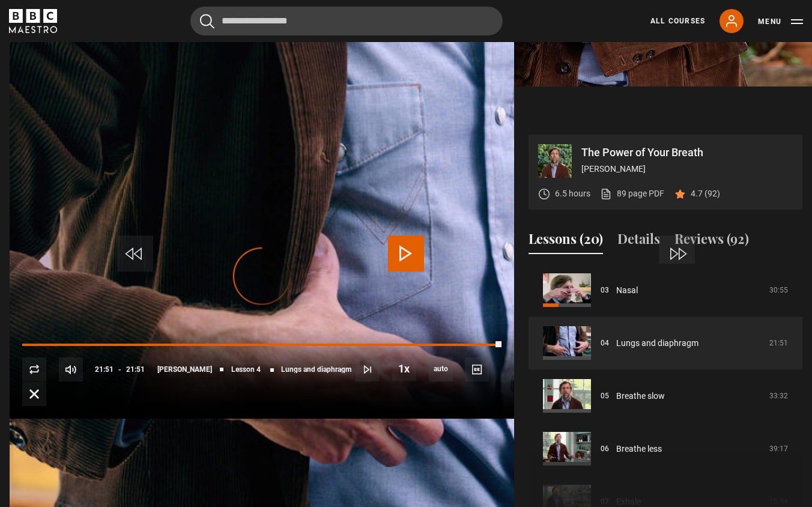  Describe the element at coordinates (677, 21) in the screenshot. I see `a: All Courses` at that location.